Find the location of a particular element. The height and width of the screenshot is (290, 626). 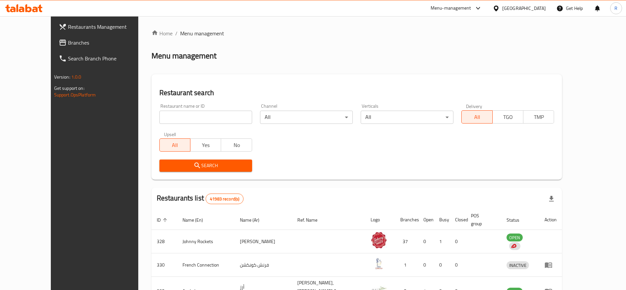

div: Menu is located at coordinates (551, 265).